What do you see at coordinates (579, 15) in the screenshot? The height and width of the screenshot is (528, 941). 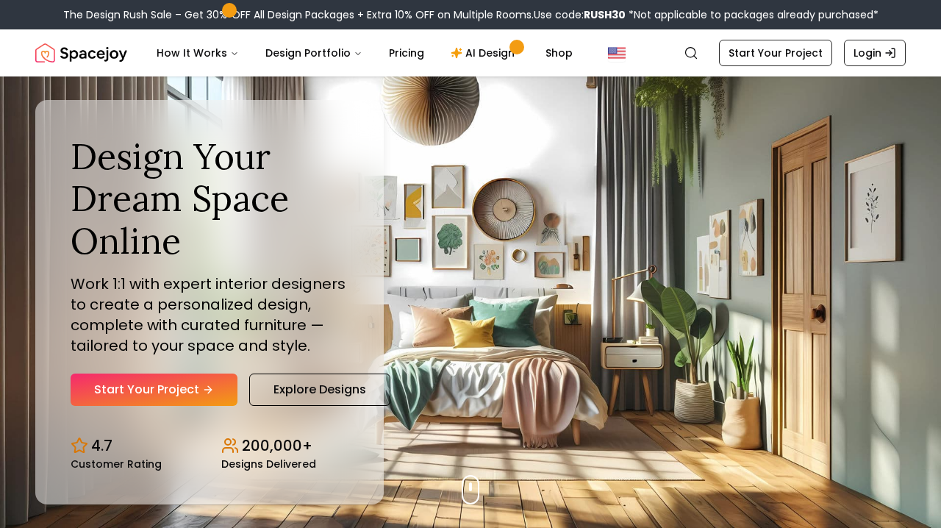 I see `span: Use code:` at bounding box center [579, 15].